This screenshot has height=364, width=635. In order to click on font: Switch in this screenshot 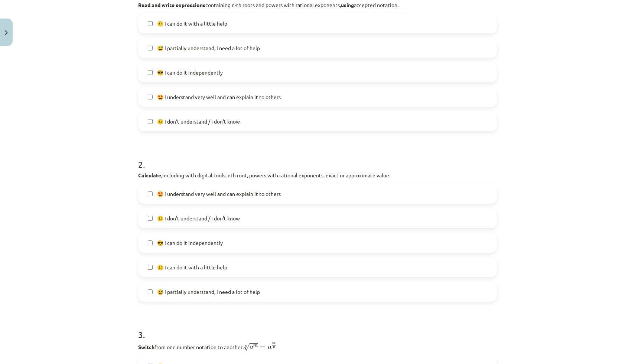, I will do `click(146, 347)`.